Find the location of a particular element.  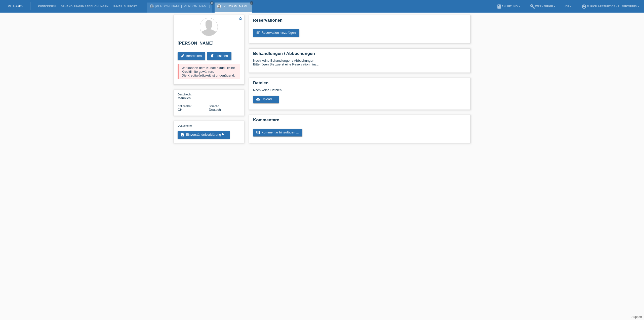

i: get_app is located at coordinates (223, 135).